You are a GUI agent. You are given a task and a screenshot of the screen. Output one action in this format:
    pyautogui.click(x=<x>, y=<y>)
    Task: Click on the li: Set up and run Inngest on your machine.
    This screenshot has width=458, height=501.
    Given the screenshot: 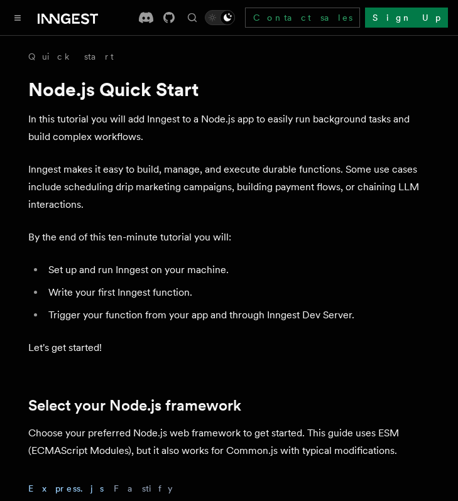 What is the action you would take?
    pyautogui.click(x=237, y=270)
    